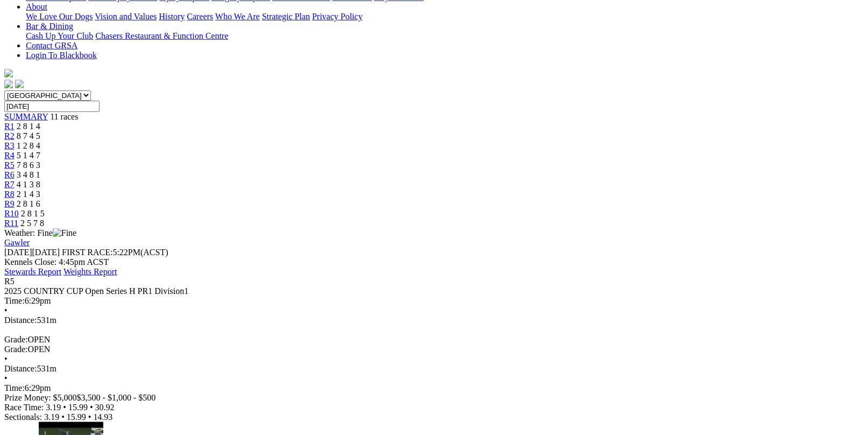  What do you see at coordinates (9, 203) in the screenshot?
I see `span: R9` at bounding box center [9, 203].